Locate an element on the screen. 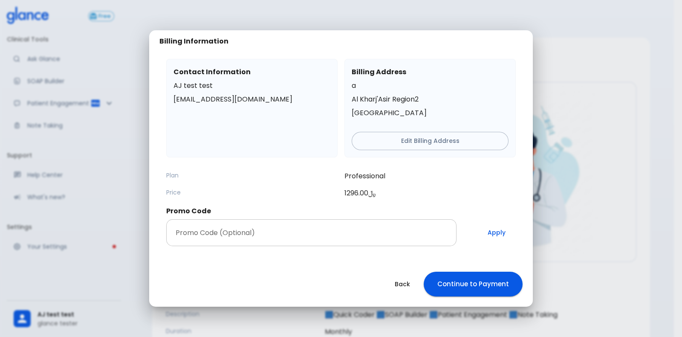 The width and height of the screenshot is (682, 337). h2: Billing Information is located at coordinates (194, 41).